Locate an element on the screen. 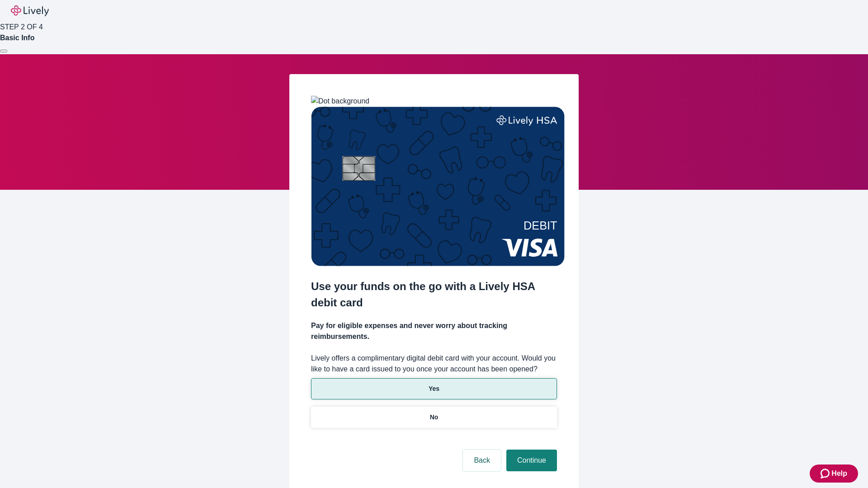  p: Yes is located at coordinates (434, 389).